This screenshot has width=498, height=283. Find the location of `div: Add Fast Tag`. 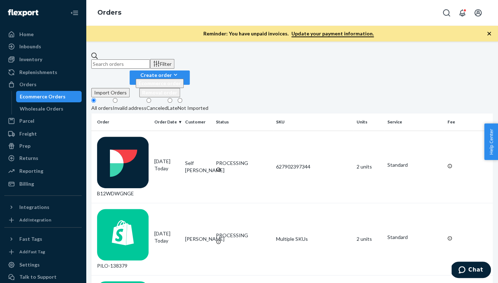

div: Add Fast Tag is located at coordinates (32, 252).